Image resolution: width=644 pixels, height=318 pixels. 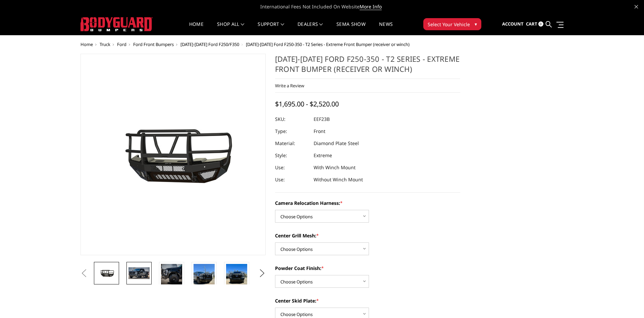 What do you see at coordinates (532, 24) in the screenshot?
I see `span: Cart` at bounding box center [532, 24].